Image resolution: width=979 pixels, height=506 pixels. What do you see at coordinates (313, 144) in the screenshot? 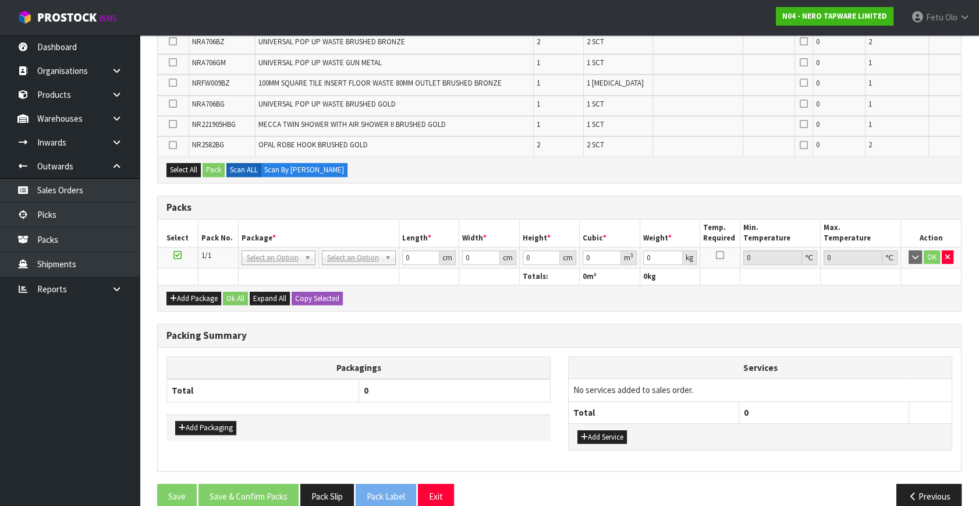
I see `span: OPAL ROBE HOOK BRUSHED GOLD` at bounding box center [313, 144].